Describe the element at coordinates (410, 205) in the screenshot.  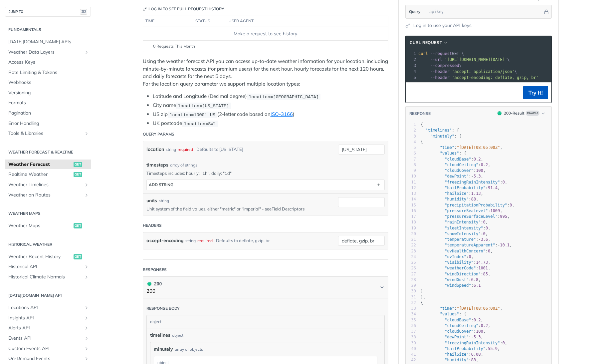
I see `div: 15` at that location.